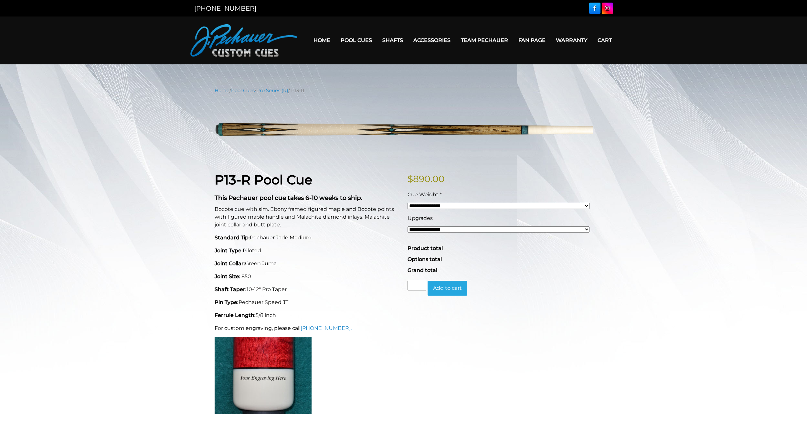 This screenshot has height=425, width=807. I want to click on p: .850, so click(307, 276).